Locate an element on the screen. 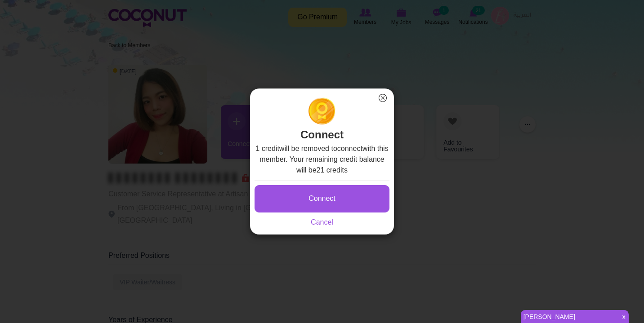  h2: Connect is located at coordinates (322, 120).